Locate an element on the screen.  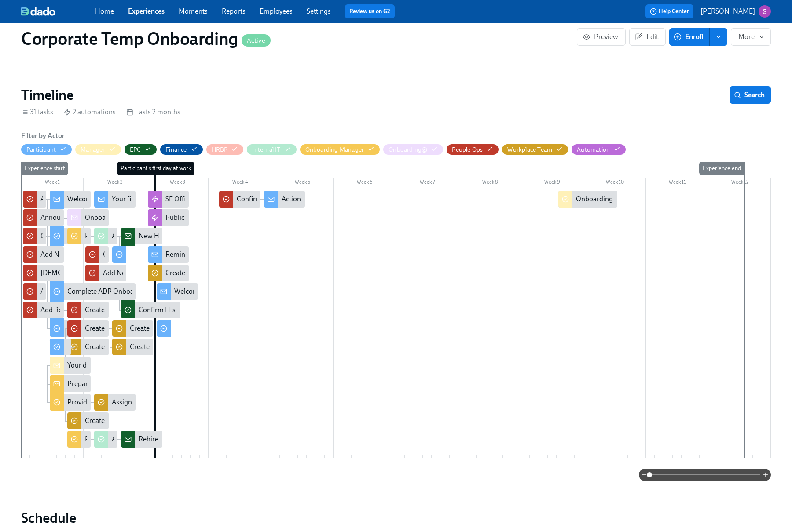
div: Participant's first day at work is located at coordinates (156, 168).